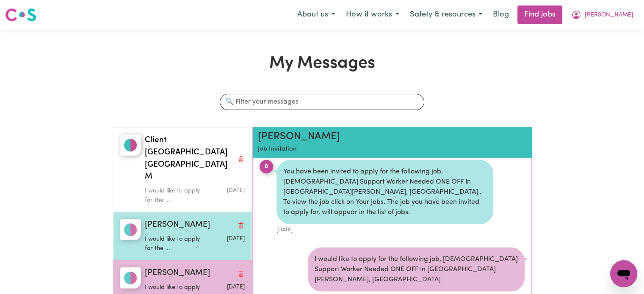  What do you see at coordinates (316, 15) in the screenshot?
I see `button: About us` at bounding box center [316, 15].